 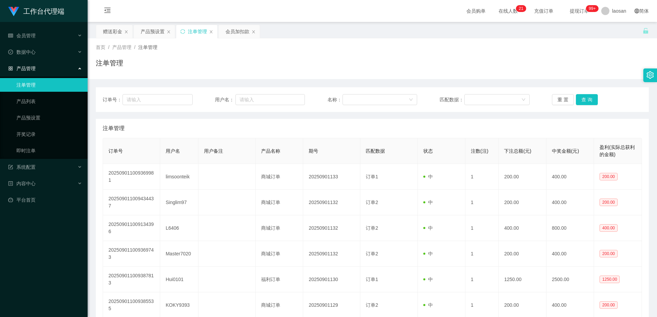 I want to click on span: 订单号, so click(x=116, y=151).